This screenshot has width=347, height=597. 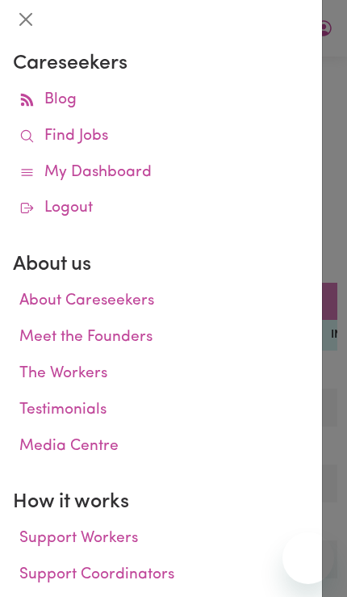 What do you see at coordinates (161, 64) in the screenshot?
I see `h2: Careseekers` at bounding box center [161, 64].